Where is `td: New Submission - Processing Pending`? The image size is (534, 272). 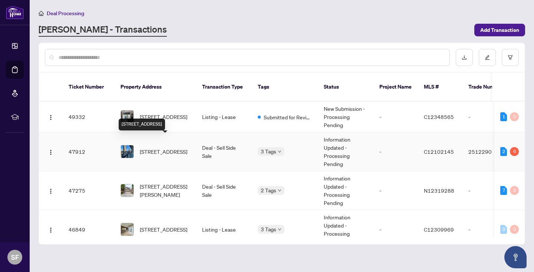 td: New Submission - Processing Pending is located at coordinates (345, 117).